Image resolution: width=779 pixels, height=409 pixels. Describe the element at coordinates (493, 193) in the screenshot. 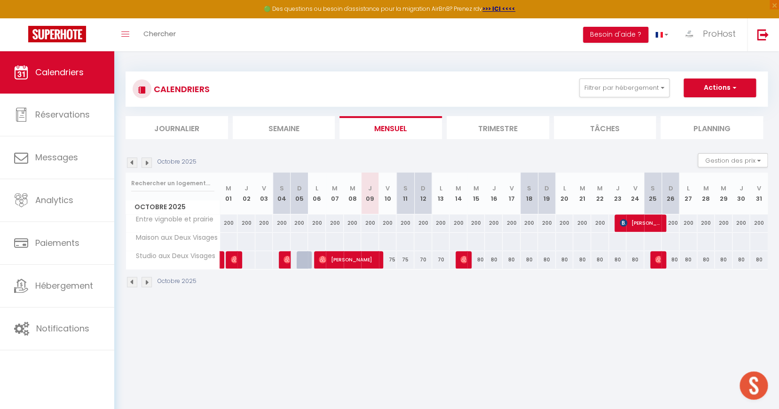

I see `th: 16` at that location.